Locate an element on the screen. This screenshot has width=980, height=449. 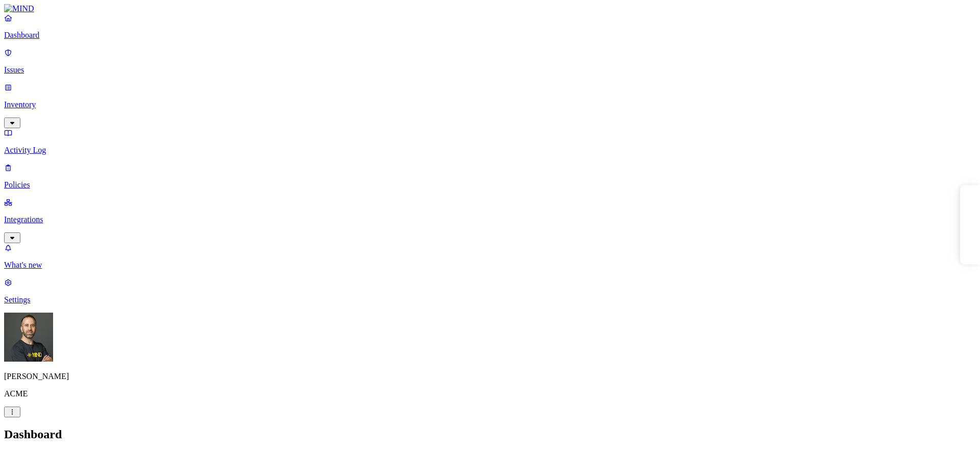
a: Issues is located at coordinates (490, 61).